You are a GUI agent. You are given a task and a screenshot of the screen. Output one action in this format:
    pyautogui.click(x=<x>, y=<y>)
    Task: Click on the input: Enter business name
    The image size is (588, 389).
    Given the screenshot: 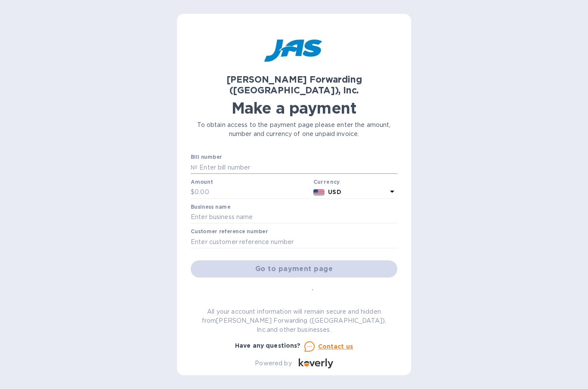 What is the action you would take?
    pyautogui.click(x=294, y=217)
    